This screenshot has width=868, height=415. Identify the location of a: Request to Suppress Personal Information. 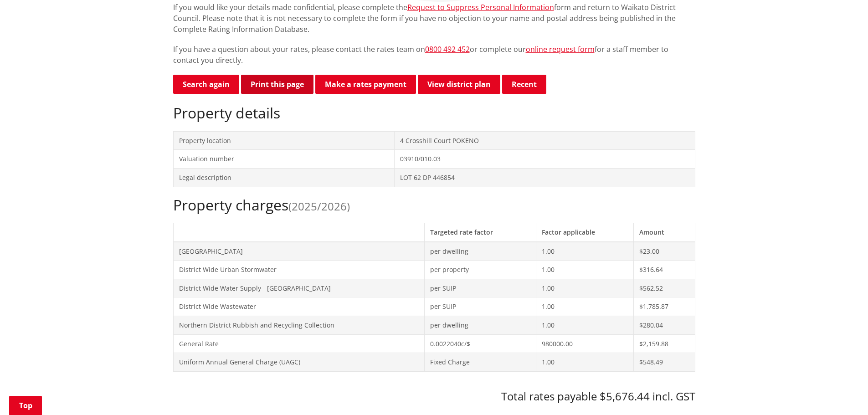
(481, 8).